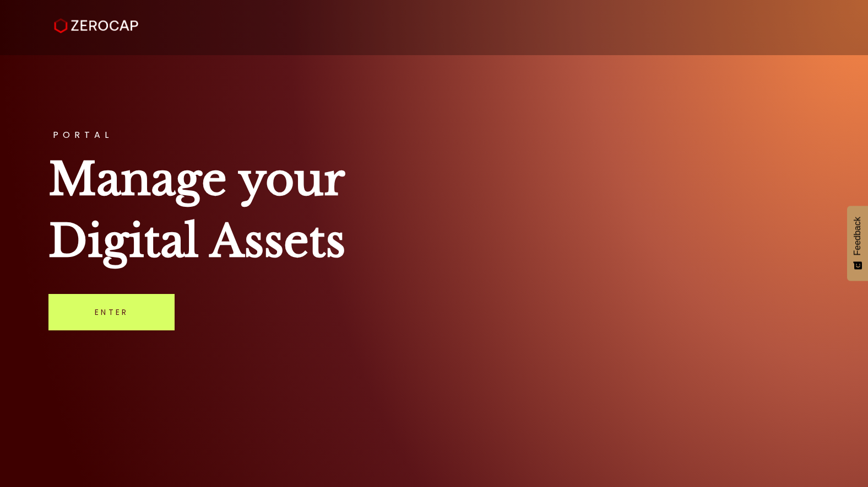 Image resolution: width=868 pixels, height=487 pixels. Describe the element at coordinates (96, 26) in the screenshot. I see `img: ZeroCap` at that location.